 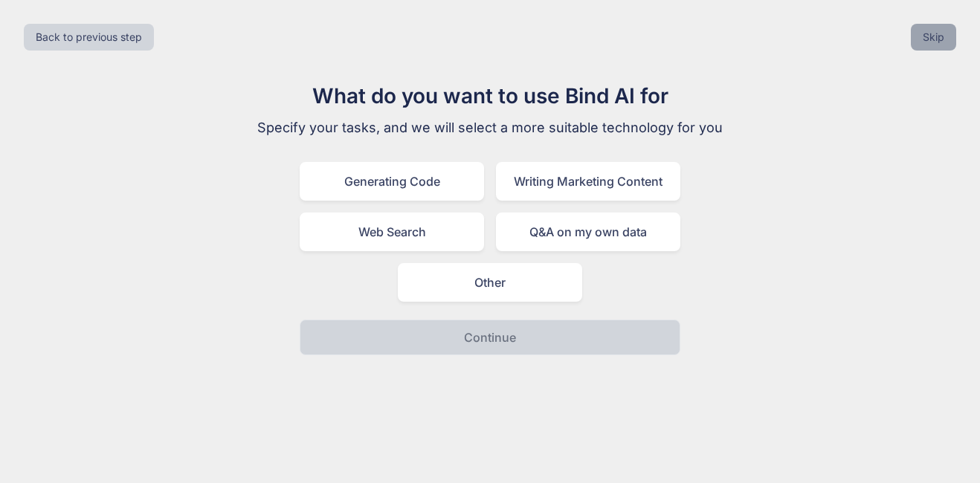 I want to click on div: Other, so click(x=490, y=283).